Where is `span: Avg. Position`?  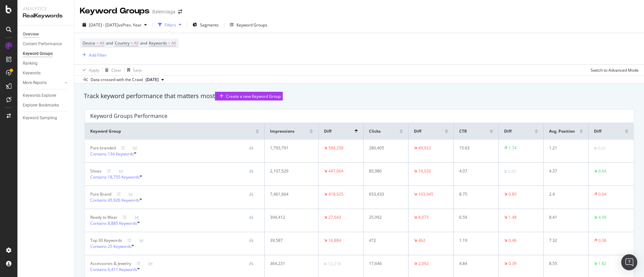 span: Avg. Position is located at coordinates (562, 131).